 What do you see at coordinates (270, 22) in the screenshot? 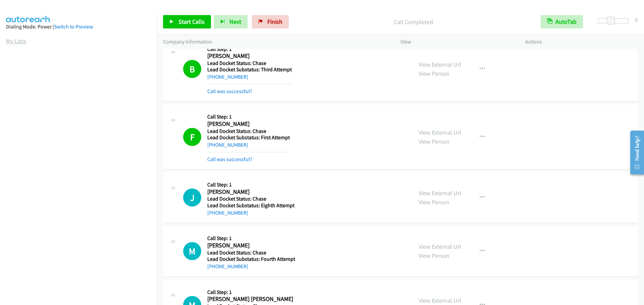
I see `a: Finish` at bounding box center [270, 22].